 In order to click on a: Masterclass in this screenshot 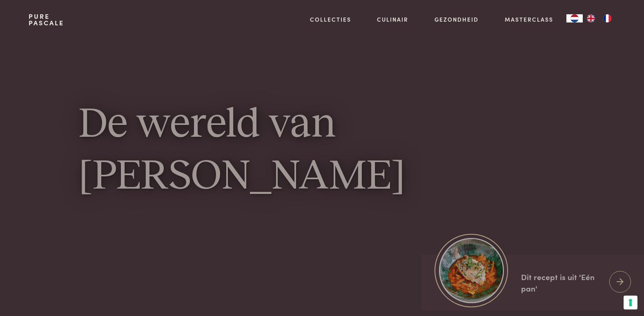, I will do `click(529, 19)`.